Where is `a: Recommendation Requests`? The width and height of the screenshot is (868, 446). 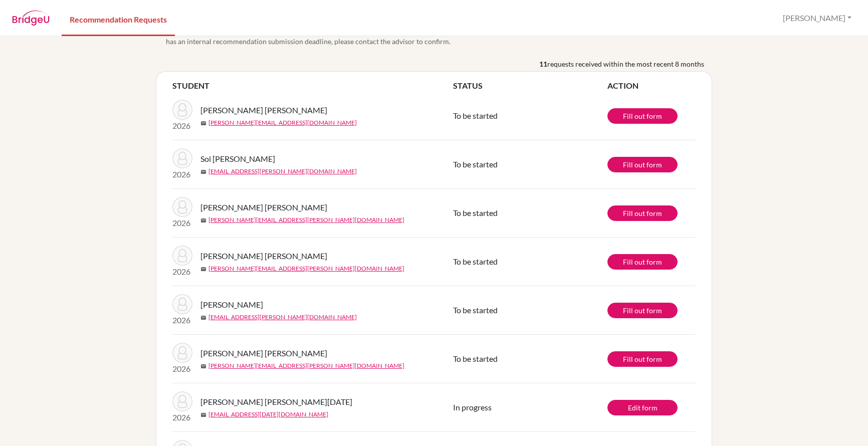 a: Recommendation Requests is located at coordinates (118, 19).